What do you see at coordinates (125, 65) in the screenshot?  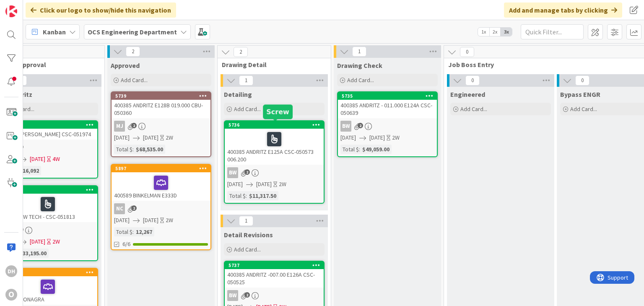 I see `span: Approved` at bounding box center [125, 65].